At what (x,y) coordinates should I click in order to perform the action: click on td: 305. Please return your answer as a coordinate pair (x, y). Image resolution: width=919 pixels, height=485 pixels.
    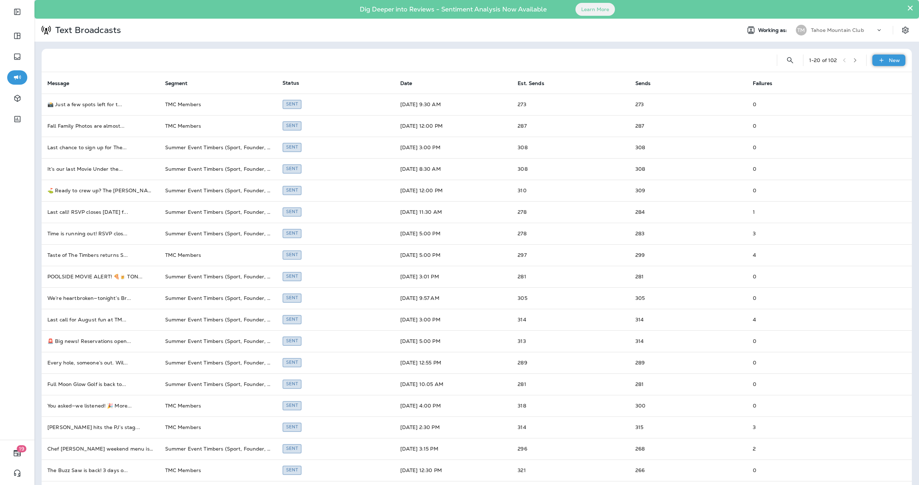
    Looking at the image, I should click on (570, 298).